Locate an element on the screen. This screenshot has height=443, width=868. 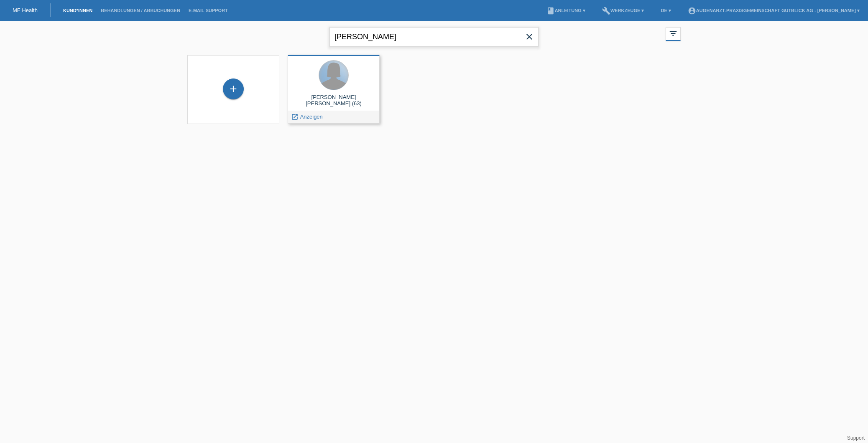
a: DE ▾ is located at coordinates (665, 11).